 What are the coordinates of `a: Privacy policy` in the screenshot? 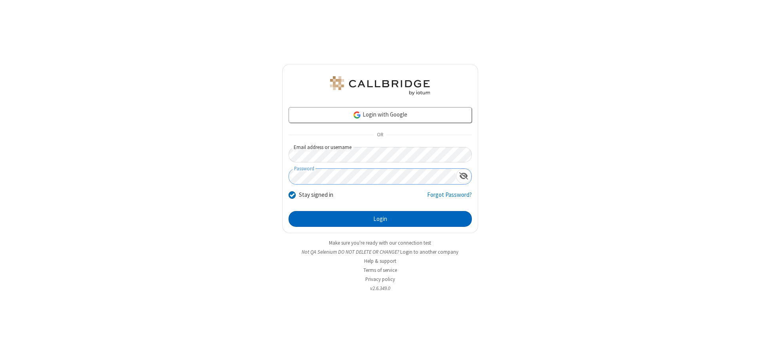 It's located at (380, 279).